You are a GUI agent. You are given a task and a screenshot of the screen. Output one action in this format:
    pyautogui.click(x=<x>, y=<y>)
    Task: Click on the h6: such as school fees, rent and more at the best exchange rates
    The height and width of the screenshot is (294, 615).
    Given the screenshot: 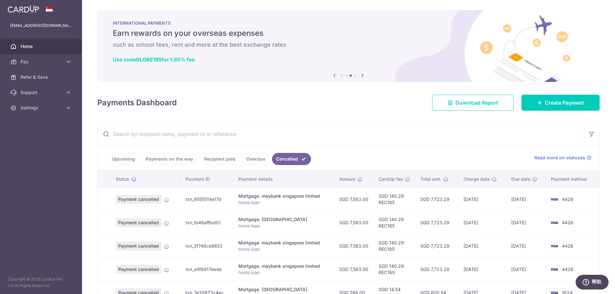 What is the action you would take?
    pyautogui.click(x=348, y=45)
    